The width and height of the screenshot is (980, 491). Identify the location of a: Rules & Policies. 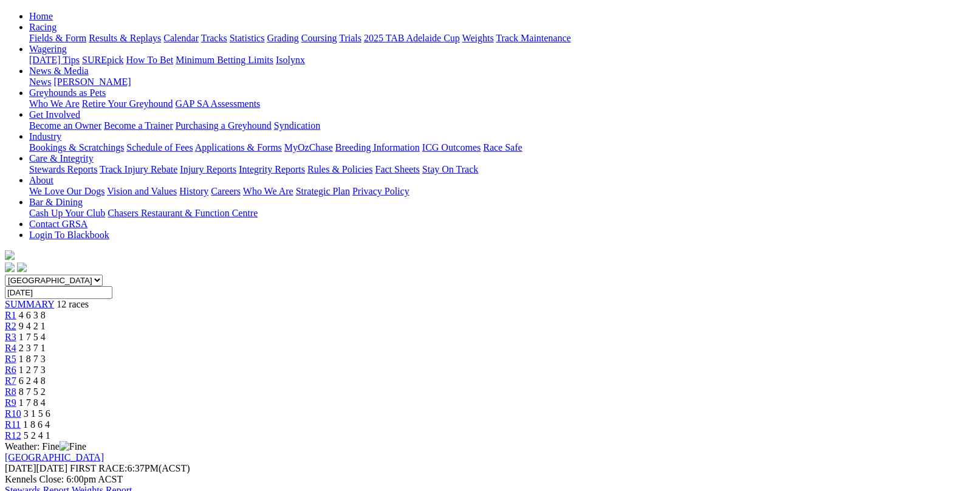
(340, 169).